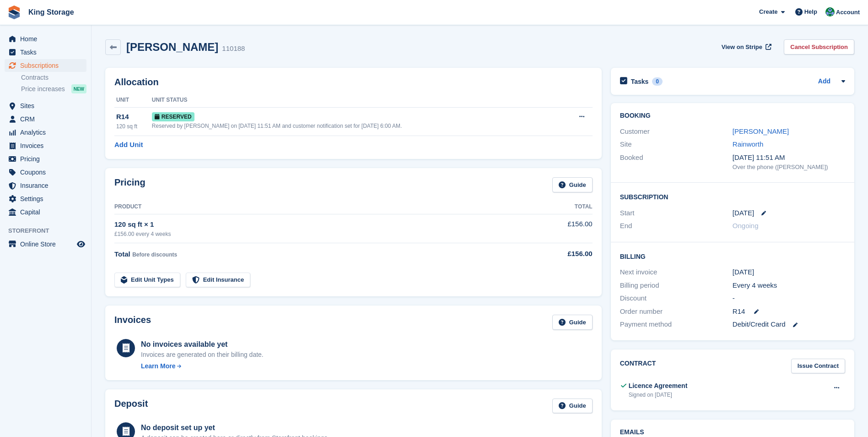 The width and height of the screenshot is (868, 437). Describe the element at coordinates (48, 132) in the screenshot. I see `span: Analytics` at that location.